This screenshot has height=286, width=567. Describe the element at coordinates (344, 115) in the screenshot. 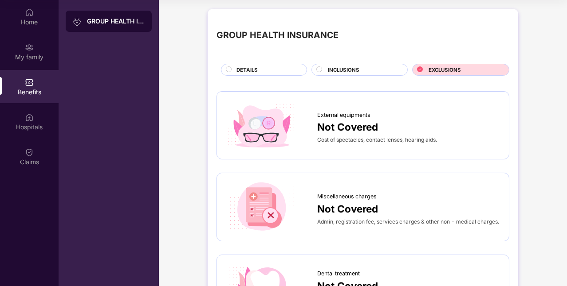

I see `span: External equipments` at that location.